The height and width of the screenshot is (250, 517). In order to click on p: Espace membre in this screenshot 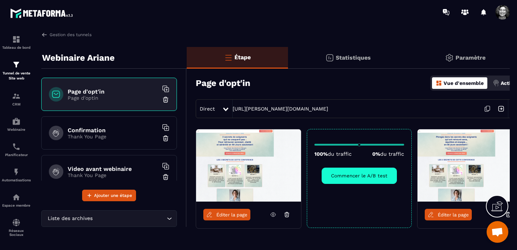, I will do `click(16, 205)`.